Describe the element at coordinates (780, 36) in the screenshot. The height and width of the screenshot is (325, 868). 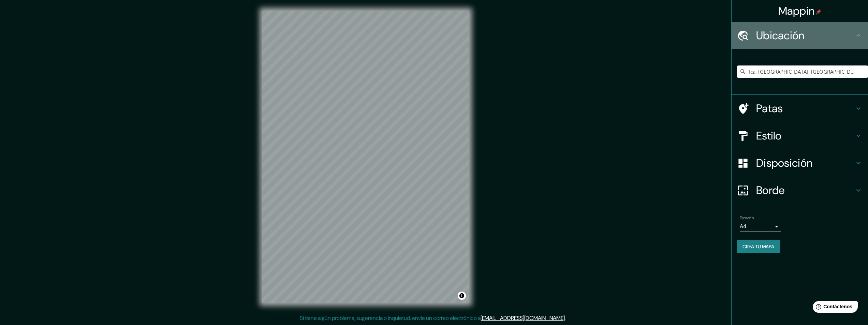
I see `font: Ubicación` at that location.